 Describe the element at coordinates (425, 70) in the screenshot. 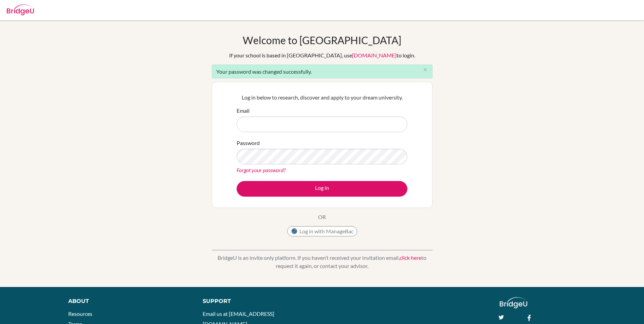

I see `i: close` at that location.